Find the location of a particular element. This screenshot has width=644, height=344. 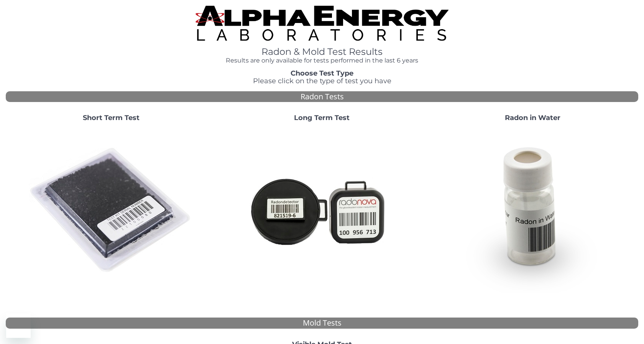

img: ShortTerm.jpg is located at coordinates (111, 210).